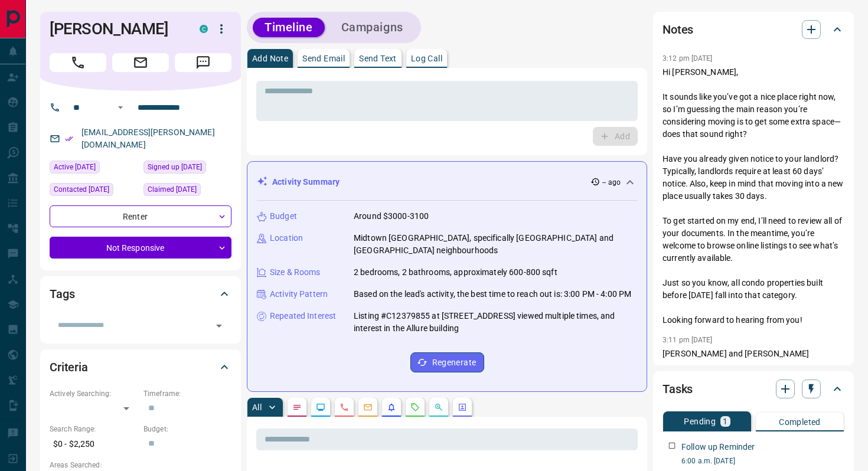 This screenshot has height=471, width=868. I want to click on button: Regenerate, so click(447, 362).